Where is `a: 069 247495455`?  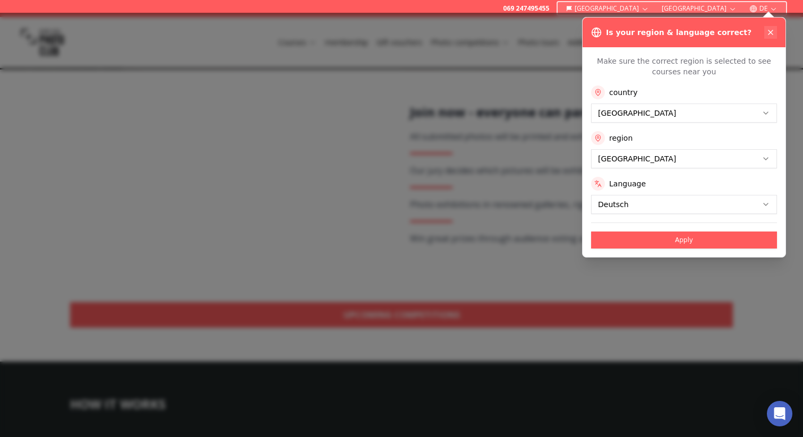 a: 069 247495455 is located at coordinates (526, 9).